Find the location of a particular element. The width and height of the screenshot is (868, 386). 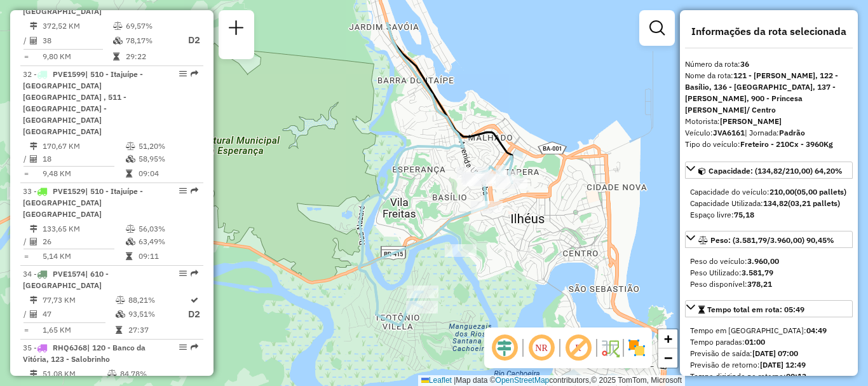

div: Tempo dirigindo no retorno: is located at coordinates (769, 377).